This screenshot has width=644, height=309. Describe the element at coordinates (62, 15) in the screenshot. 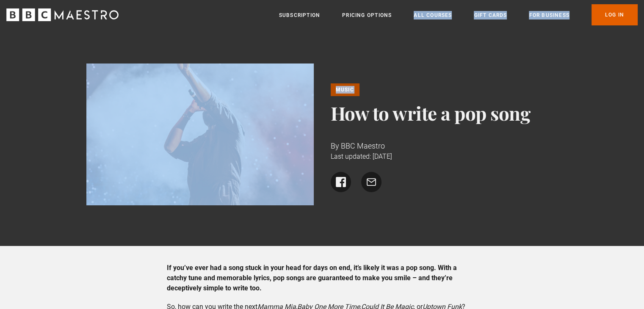

I see `svg: BBC Maestro` at that location.